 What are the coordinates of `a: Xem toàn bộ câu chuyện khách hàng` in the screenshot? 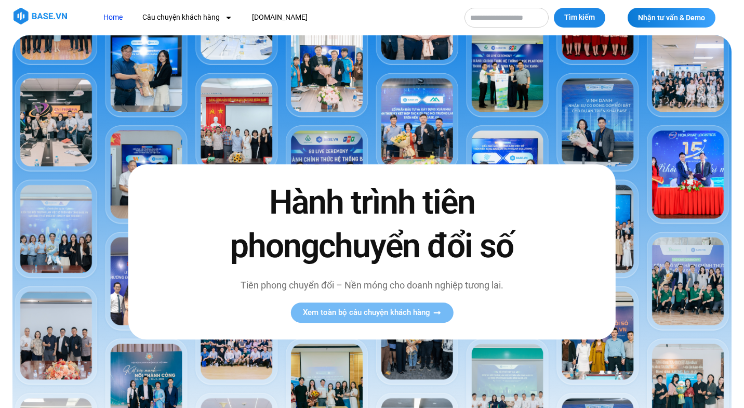 It's located at (372, 312).